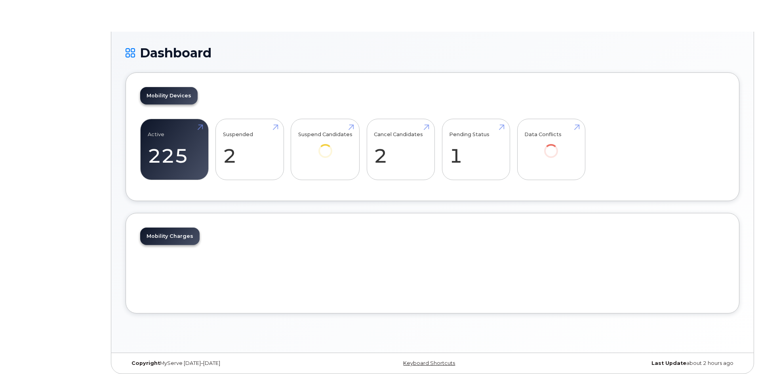  I want to click on a: Data Conflicts, so click(551, 146).